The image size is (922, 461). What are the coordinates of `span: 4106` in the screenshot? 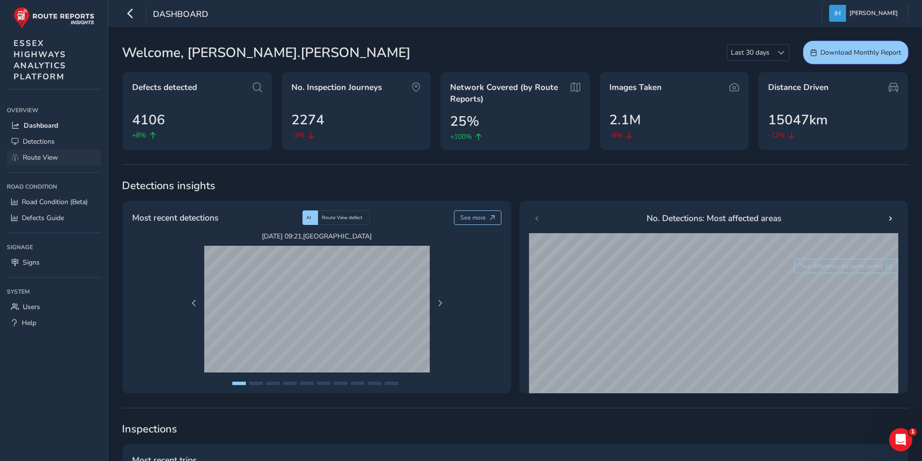 It's located at (149, 120).